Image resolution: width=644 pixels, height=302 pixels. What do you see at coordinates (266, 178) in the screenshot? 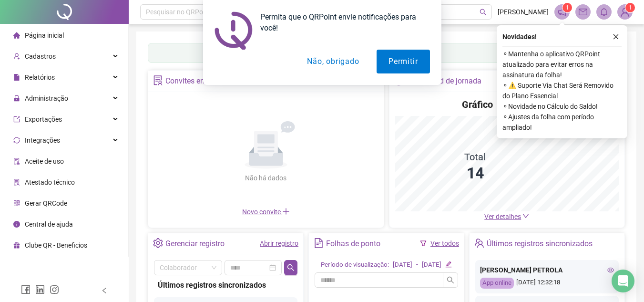
I see `div: Não há dados` at bounding box center [266, 178].